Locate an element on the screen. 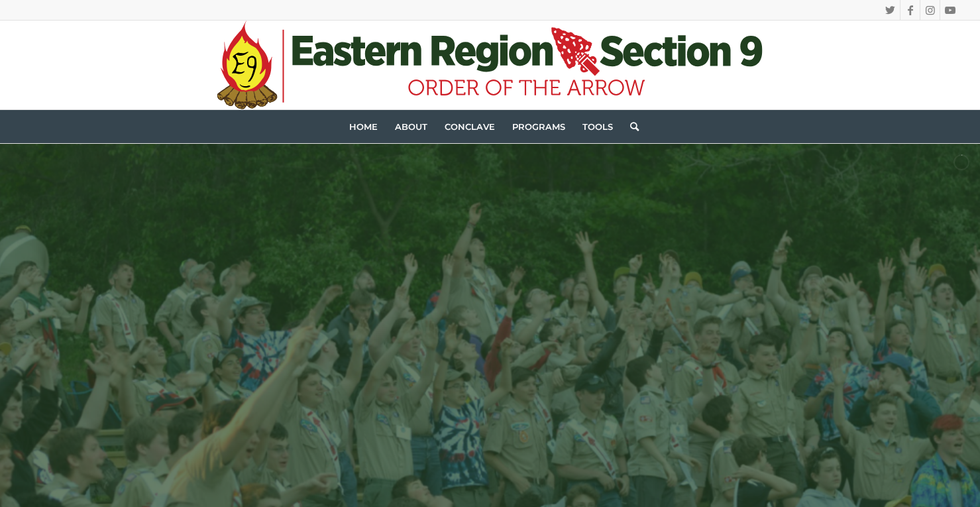 This screenshot has width=980, height=507. p: SERVICE LODGE: NAWAKWA #3 is located at coordinates (738, 399).